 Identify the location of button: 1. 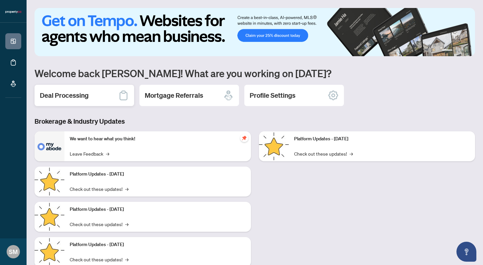
(447, 51).